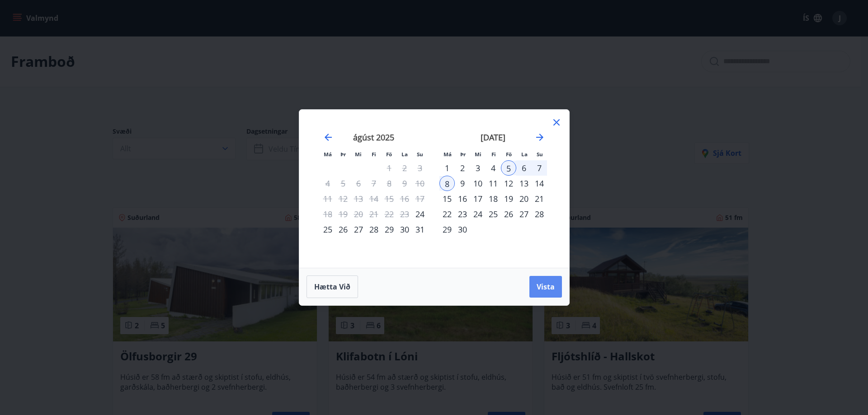  Describe the element at coordinates (478, 183) in the screenshot. I see `td: Choose miðvikudagur, 10. september 2025 as your check-in date. It’s available.` at that location.